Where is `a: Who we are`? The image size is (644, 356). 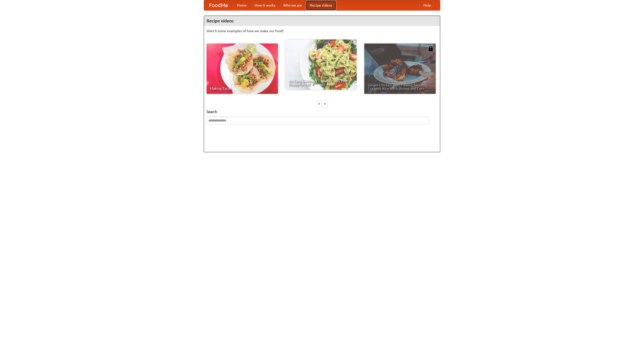
a: Who we are is located at coordinates (293, 5).